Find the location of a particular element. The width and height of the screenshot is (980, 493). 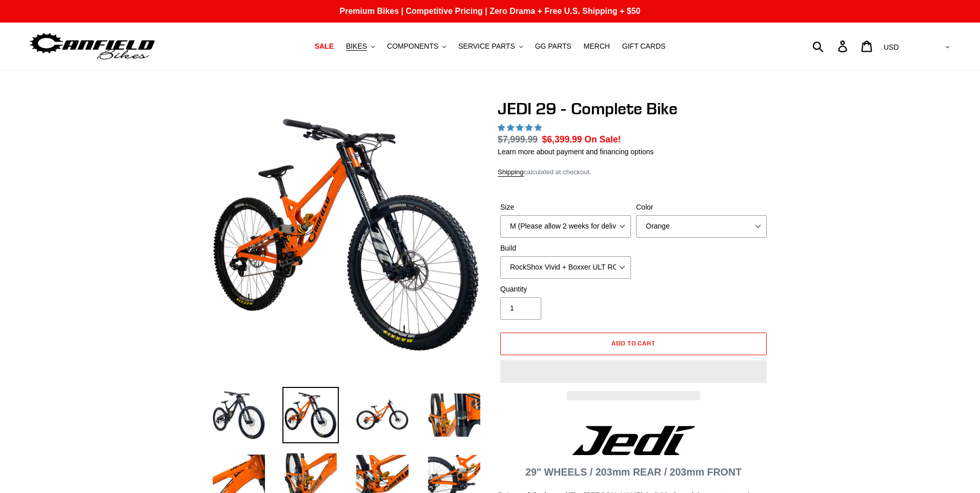

span: GG PARTS is located at coordinates (553, 46).